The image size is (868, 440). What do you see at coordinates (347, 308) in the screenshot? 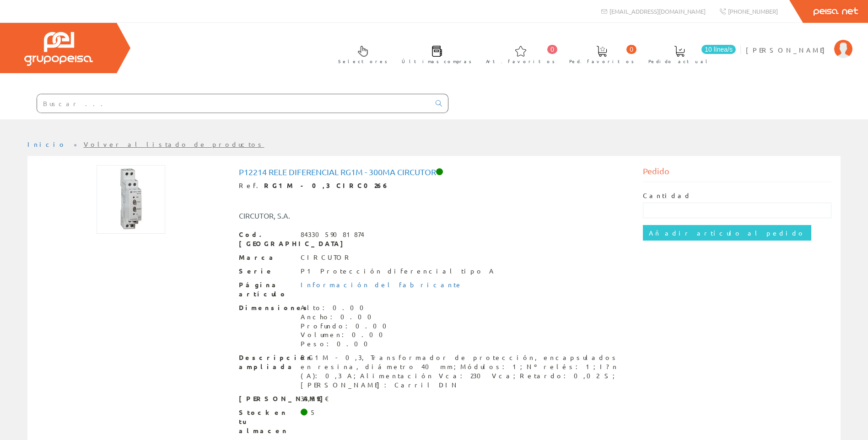
I see `div: Alto: 0.00` at bounding box center [347, 308].